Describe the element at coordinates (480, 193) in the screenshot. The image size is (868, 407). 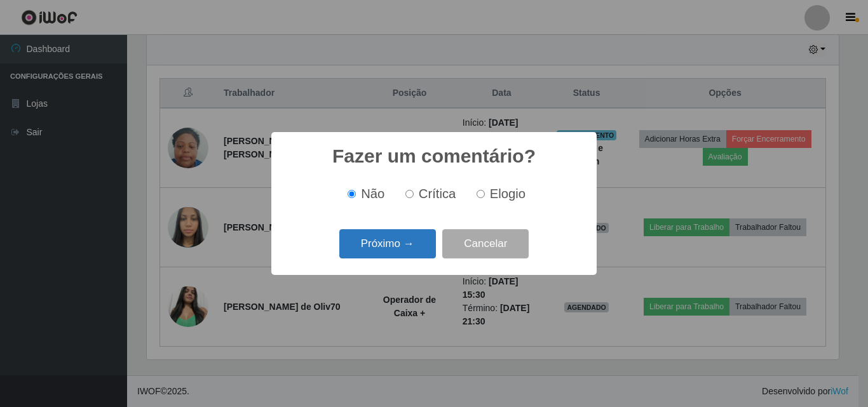
I see `input: Elogio` at that location.